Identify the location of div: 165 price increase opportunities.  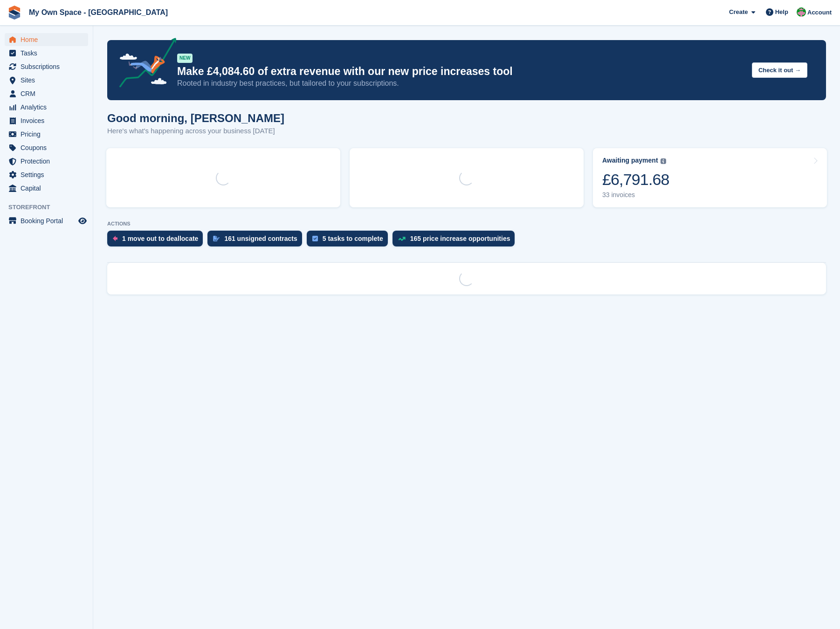
(460, 239).